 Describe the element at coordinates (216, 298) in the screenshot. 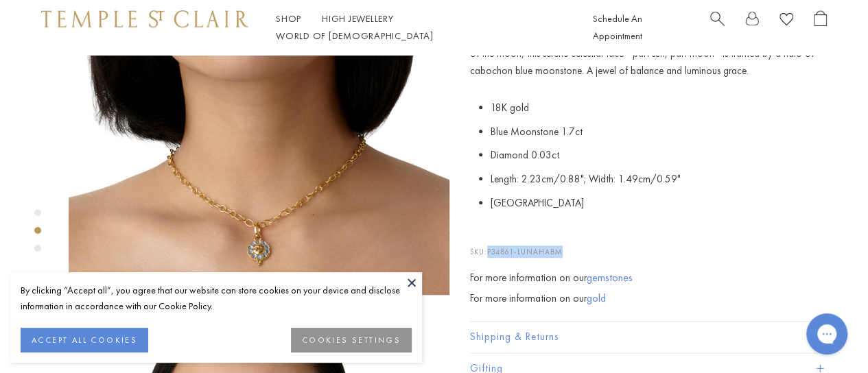

I see `div: By clicking “Accept all”, you agree that our website can store cookies on your device and disclos...` at that location.